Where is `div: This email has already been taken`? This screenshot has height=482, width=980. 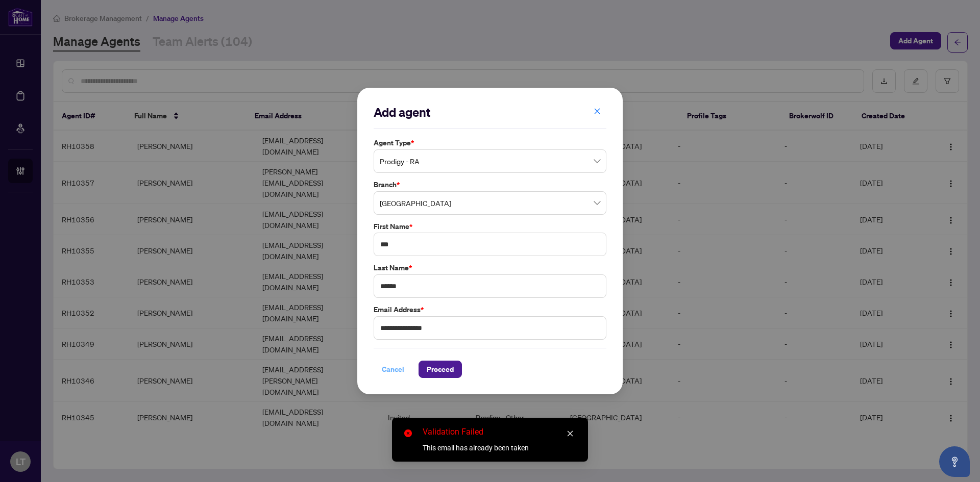 div: This email has already been taken is located at coordinates (499, 448).